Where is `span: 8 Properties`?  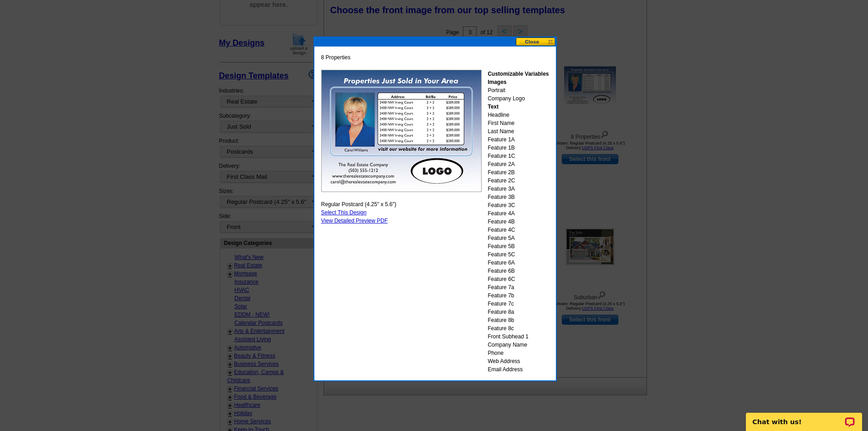 span: 8 Properties is located at coordinates (336, 58).